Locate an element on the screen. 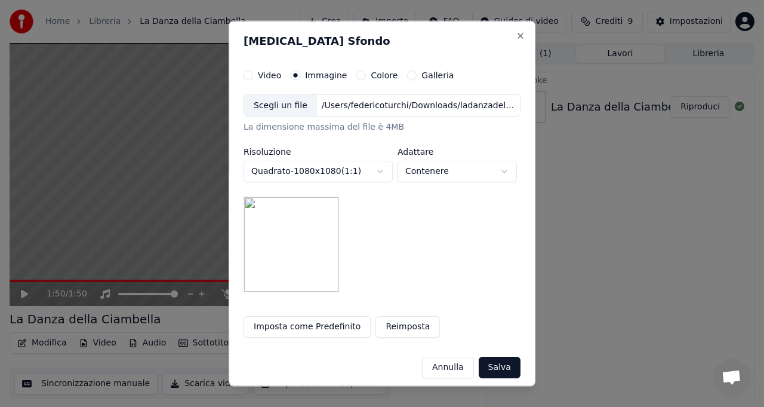 The height and width of the screenshot is (407, 764). button: Salva is located at coordinates (500, 367).